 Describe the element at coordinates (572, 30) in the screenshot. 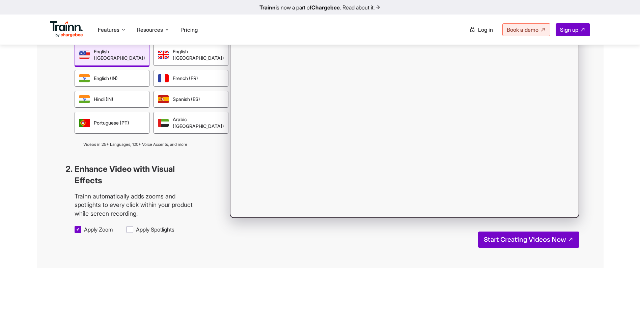

I see `a: Sign up` at that location.